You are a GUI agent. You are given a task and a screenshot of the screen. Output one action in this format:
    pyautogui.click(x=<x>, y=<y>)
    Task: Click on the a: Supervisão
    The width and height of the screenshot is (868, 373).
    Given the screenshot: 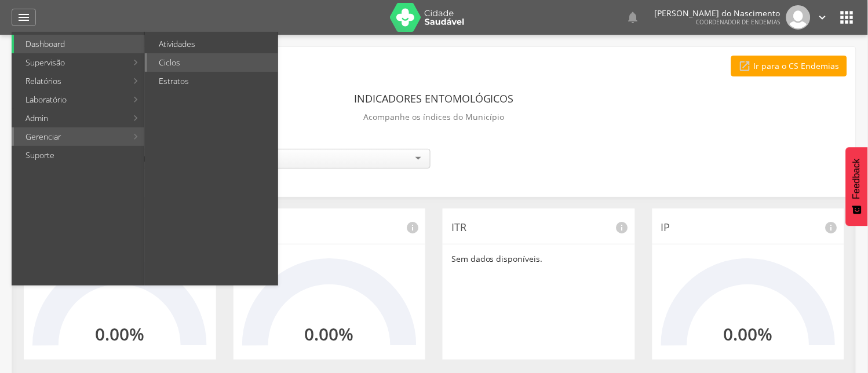 What is the action you would take?
    pyautogui.click(x=70, y=63)
    